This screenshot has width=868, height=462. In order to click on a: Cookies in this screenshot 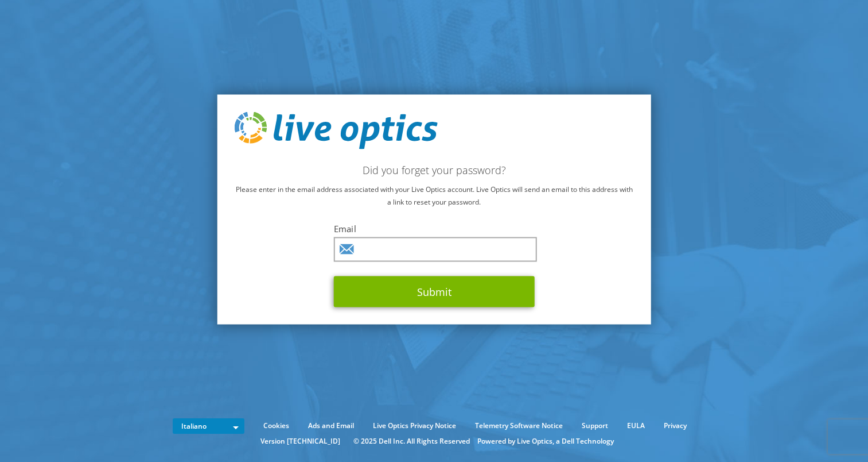, I will do `click(276, 425)`.